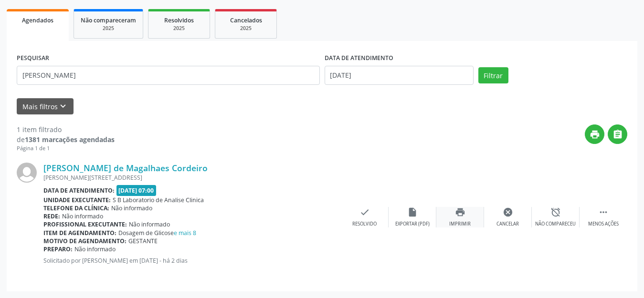 This screenshot has height=298, width=644. Describe the element at coordinates (65, 148) in the screenshot. I see `div: Página 1 de 1` at that location.